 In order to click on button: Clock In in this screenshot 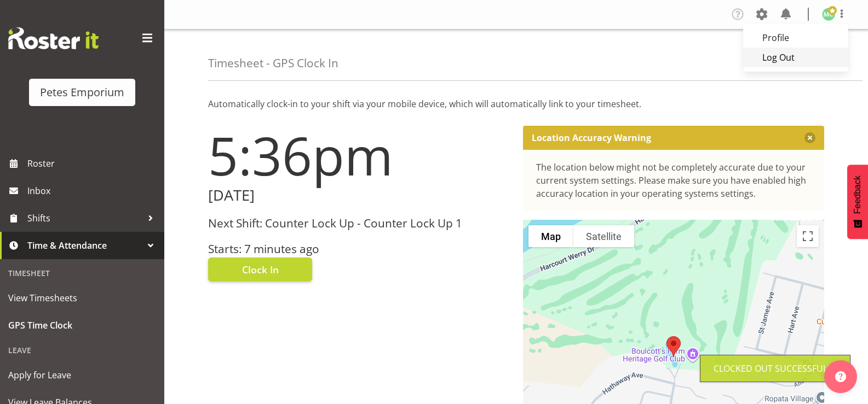, I will do `click(260, 270)`.